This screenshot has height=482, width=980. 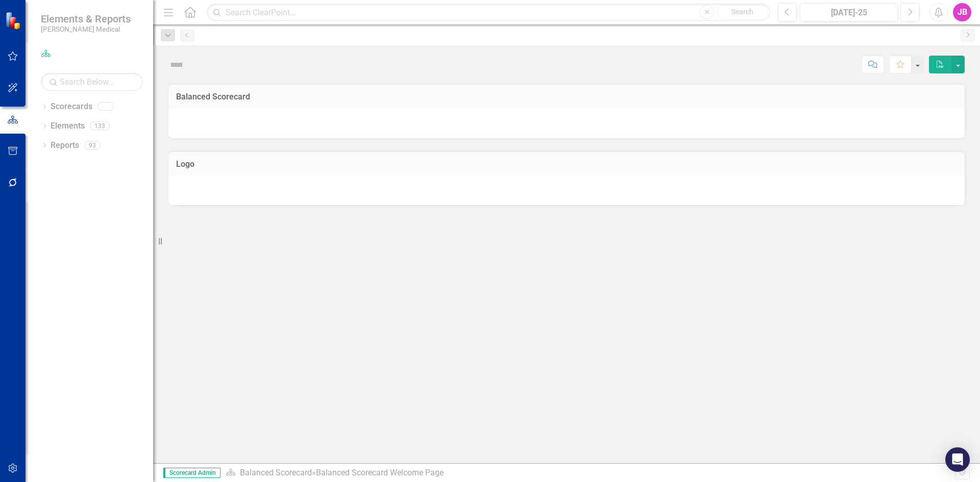 What do you see at coordinates (14, 20) in the screenshot?
I see `img: ClearPoint Strategy` at bounding box center [14, 20].